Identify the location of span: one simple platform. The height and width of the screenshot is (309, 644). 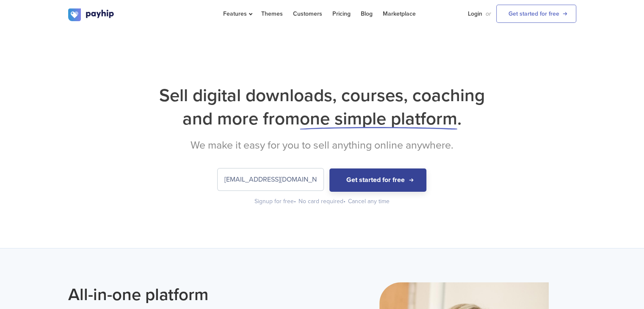
(378, 119).